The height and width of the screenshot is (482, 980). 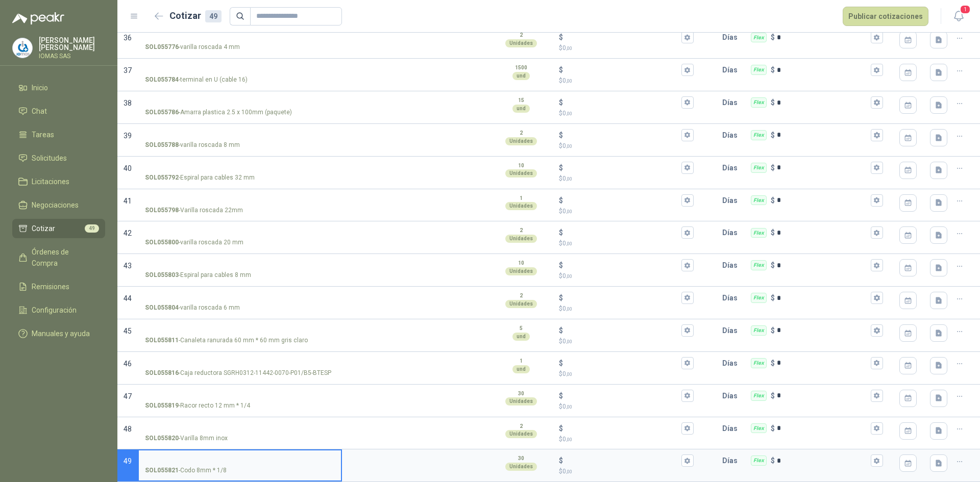 I want to click on strong: SOL055816, so click(x=162, y=373).